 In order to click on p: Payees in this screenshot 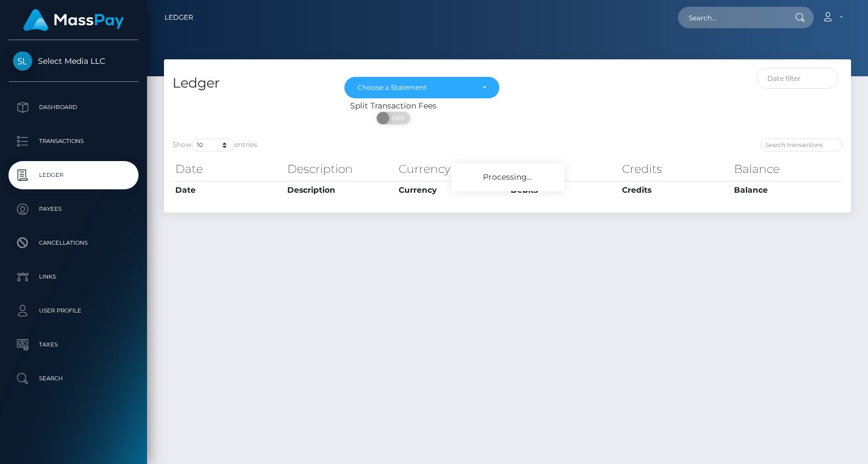, I will do `click(73, 209)`.